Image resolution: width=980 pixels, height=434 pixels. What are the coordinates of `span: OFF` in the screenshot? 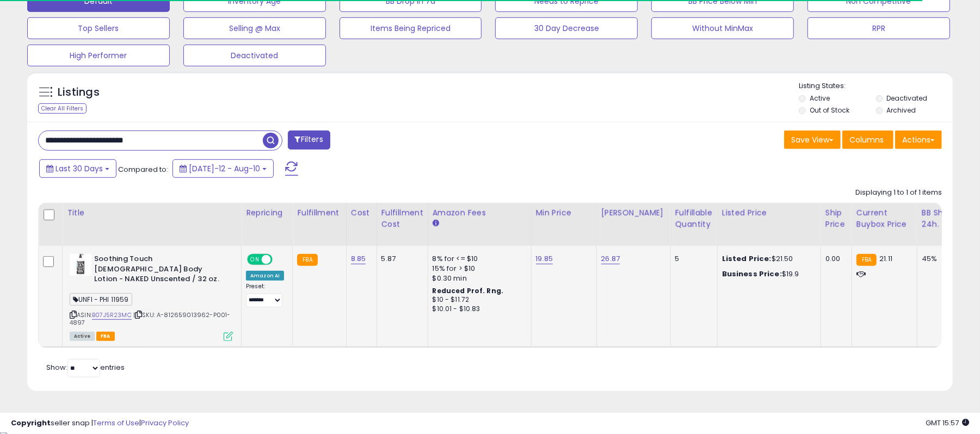 It's located at (279, 259).